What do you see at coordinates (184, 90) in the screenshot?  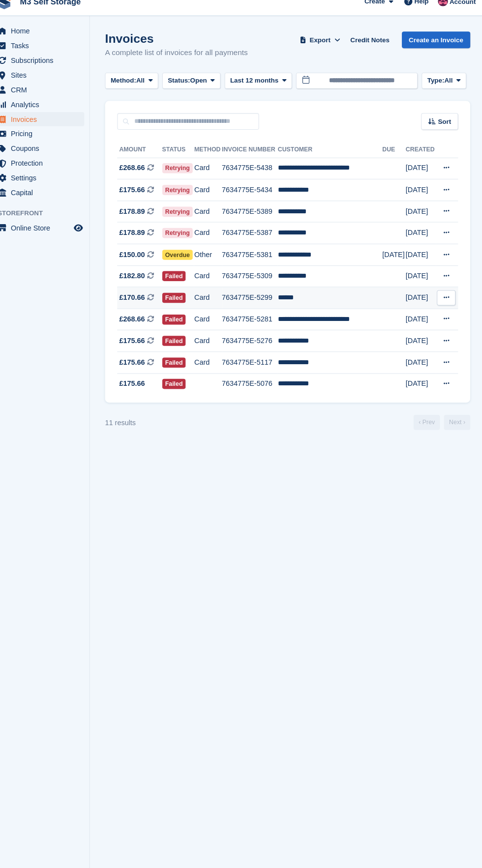 I see `span: Status:` at bounding box center [184, 90].